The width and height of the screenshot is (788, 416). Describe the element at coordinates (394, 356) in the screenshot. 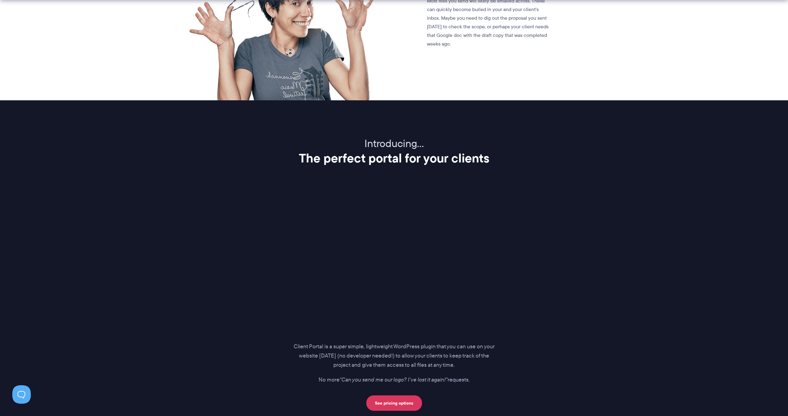

I see `p: Client Portal is a super simple, lightweight WordPress plugin that you can use on your website [D...` at that location.